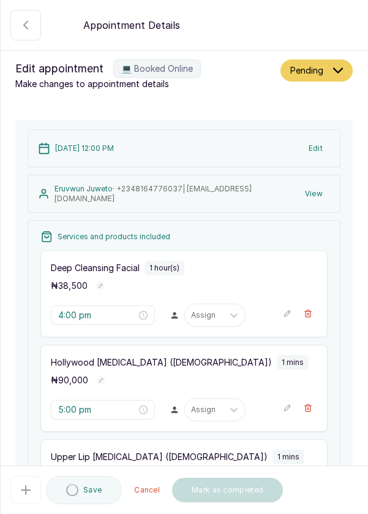 Image resolution: width=368 pixels, height=514 pixels. I want to click on label: 💻 Booked Online, so click(157, 69).